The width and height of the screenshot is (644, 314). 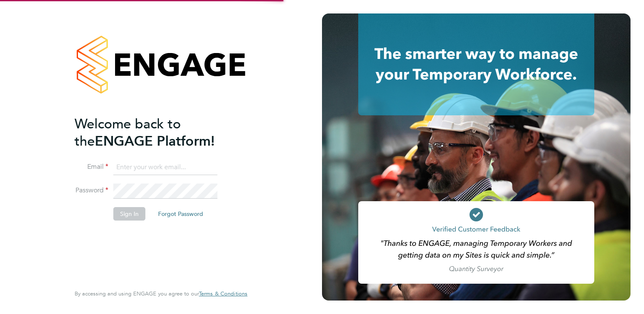 I want to click on span: By accessing and using ENGAGE you agree to our, so click(x=161, y=293).